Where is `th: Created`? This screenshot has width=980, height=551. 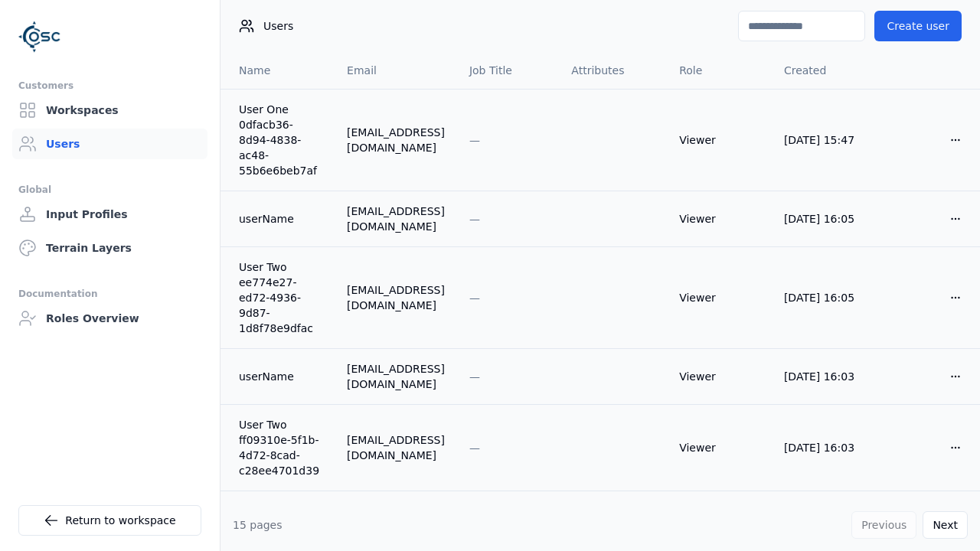 th: Created is located at coordinates (825, 71).